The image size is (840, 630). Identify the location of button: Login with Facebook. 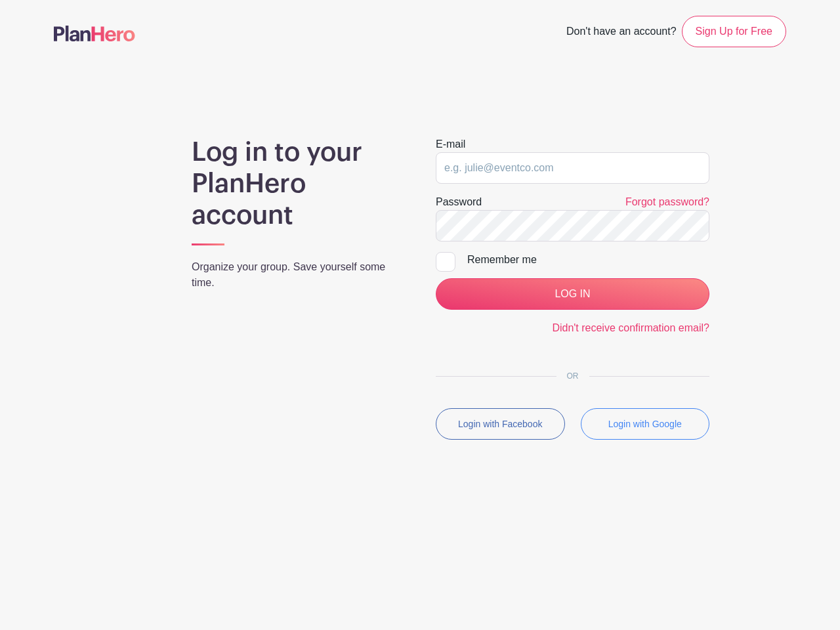
(500, 424).